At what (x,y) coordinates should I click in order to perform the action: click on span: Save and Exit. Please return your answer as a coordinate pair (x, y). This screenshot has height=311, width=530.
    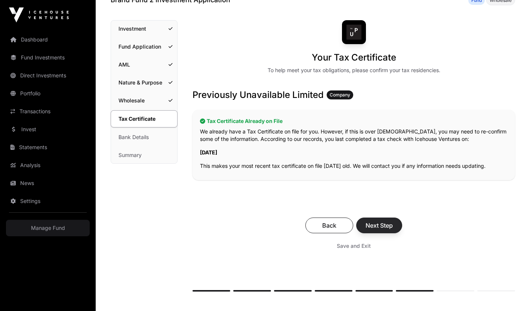
    Looking at the image, I should click on (353, 246).